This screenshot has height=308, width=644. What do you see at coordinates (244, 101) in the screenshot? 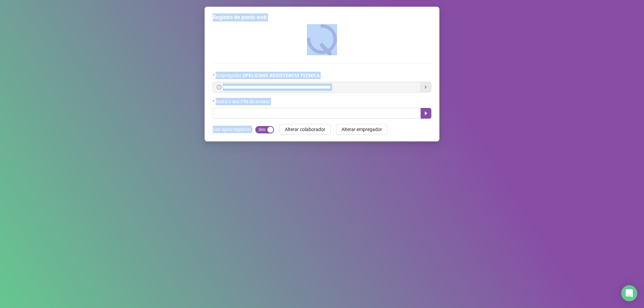
I see `label: Insira o seu PIN de acesso` at bounding box center [244, 101].